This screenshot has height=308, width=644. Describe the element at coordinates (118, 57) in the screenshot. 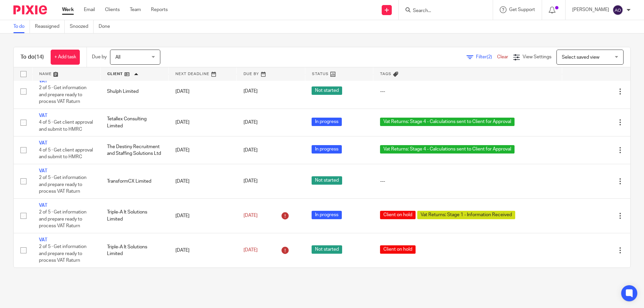

I see `span: All` at that location.